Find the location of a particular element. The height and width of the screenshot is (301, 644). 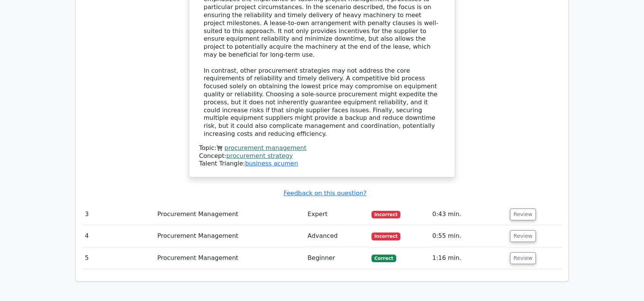

a: procurement management is located at coordinates (265, 148).